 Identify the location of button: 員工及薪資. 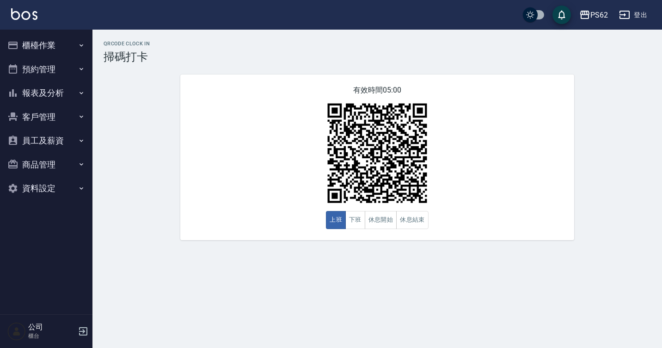
(46, 140).